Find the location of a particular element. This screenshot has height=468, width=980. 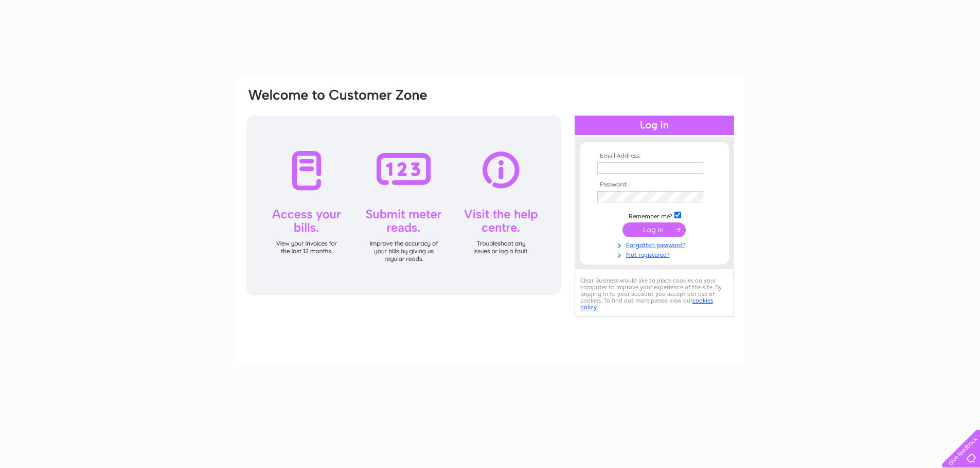

a: Forgotten password? is located at coordinates (656, 244).